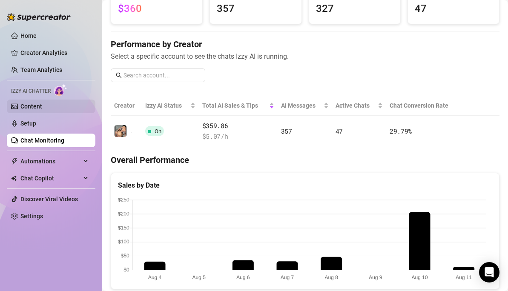 This screenshot has width=508, height=291. What do you see at coordinates (238, 106) in the screenshot?
I see `th: Total AI Sales & Tips` at bounding box center [238, 106].